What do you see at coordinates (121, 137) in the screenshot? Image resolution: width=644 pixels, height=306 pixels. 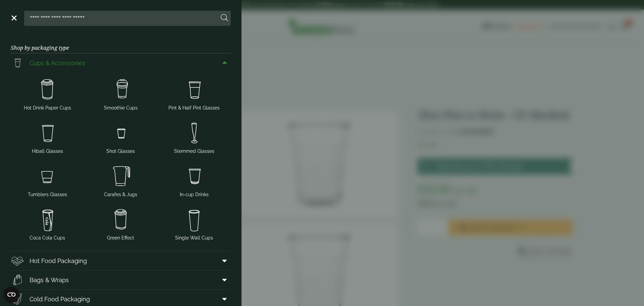 I see `a: Shot Glasses` at bounding box center [121, 137].